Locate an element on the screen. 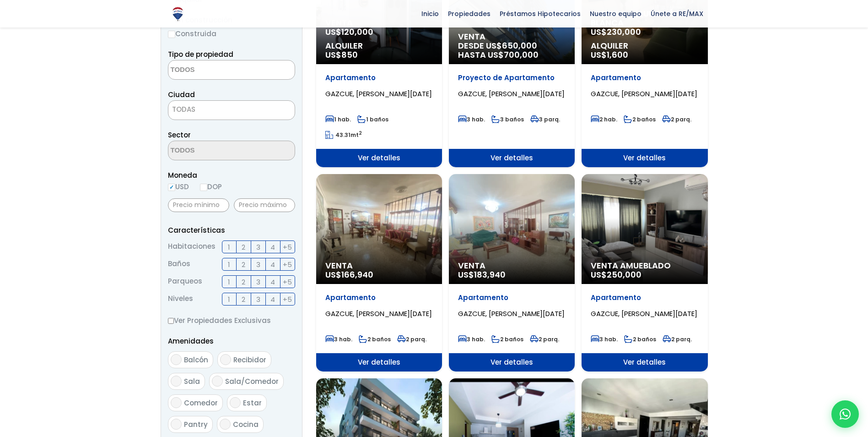  span: mt is located at coordinates (344, 135).